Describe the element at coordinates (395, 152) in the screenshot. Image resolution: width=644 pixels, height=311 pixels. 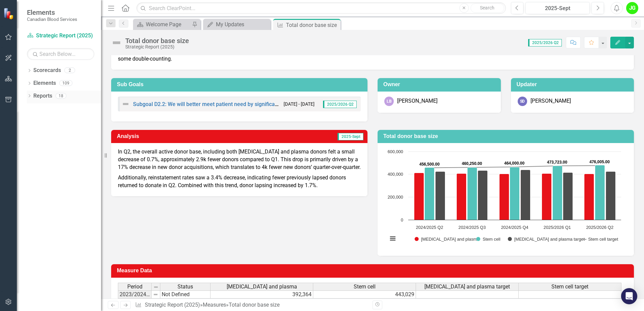
I see `text: 600,000` at that location.